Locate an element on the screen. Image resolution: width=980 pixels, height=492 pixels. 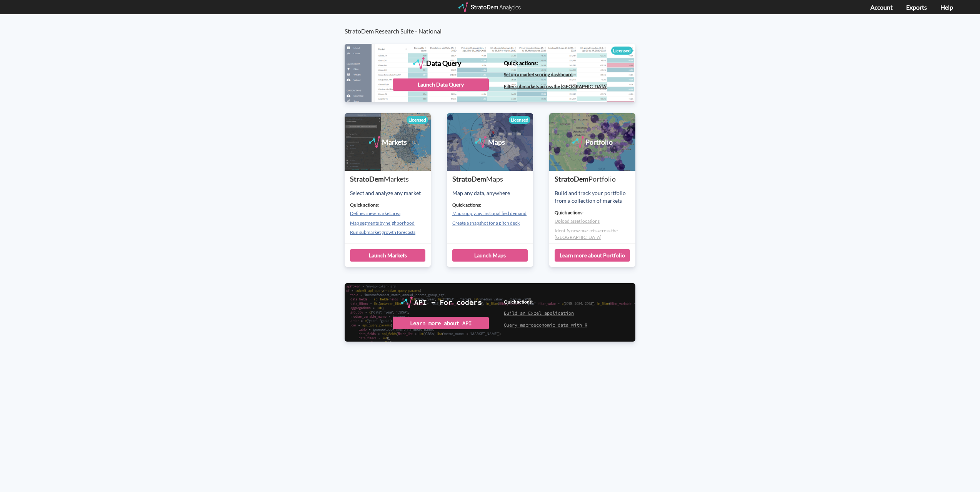
div: Map any data, anywhere is located at coordinates (493, 193).